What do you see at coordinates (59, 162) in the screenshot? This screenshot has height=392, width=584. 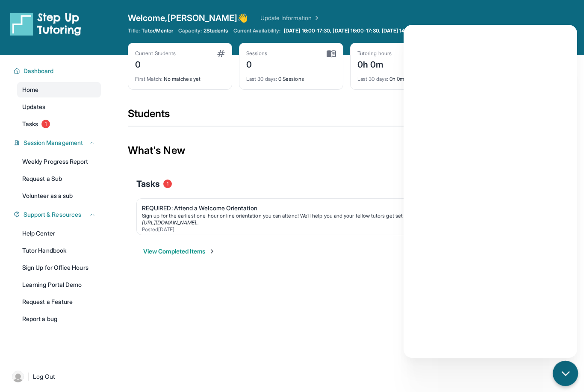 I see `a: Weekly Progress Report` at bounding box center [59, 162].